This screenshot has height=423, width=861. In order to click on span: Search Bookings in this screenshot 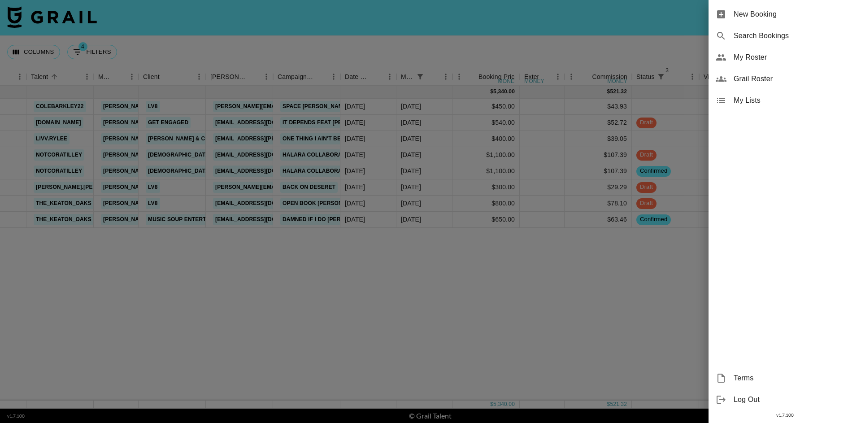, I will do `click(794, 36)`.